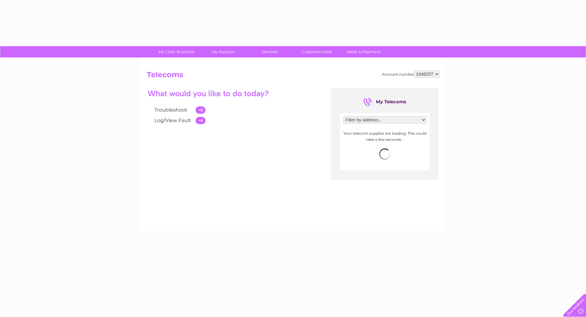 Image resolution: width=586 pixels, height=317 pixels. What do you see at coordinates (293, 76) in the screenshot?
I see `h2: Telecoms` at bounding box center [293, 76].